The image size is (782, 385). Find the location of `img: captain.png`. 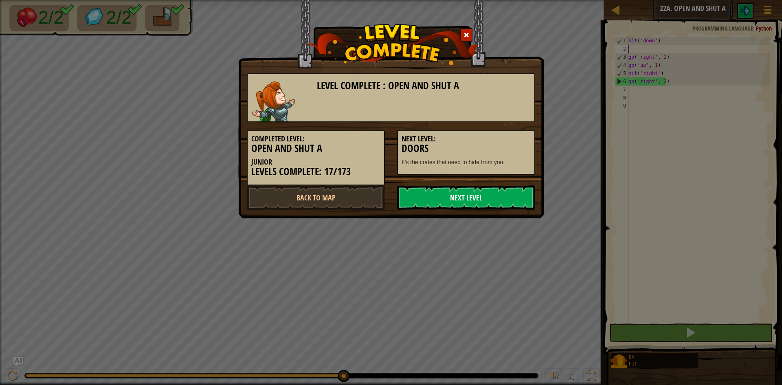

img: captain.png is located at coordinates (273, 101).